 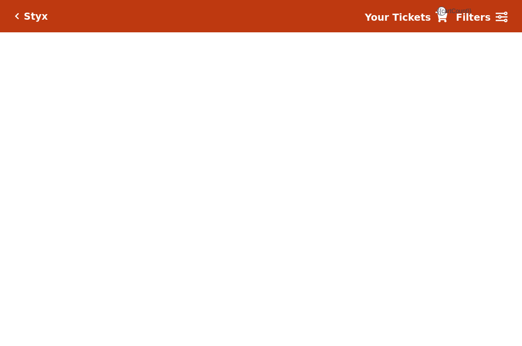 What do you see at coordinates (17, 16) in the screenshot?
I see `a: Click here to go back to filters` at bounding box center [17, 16].